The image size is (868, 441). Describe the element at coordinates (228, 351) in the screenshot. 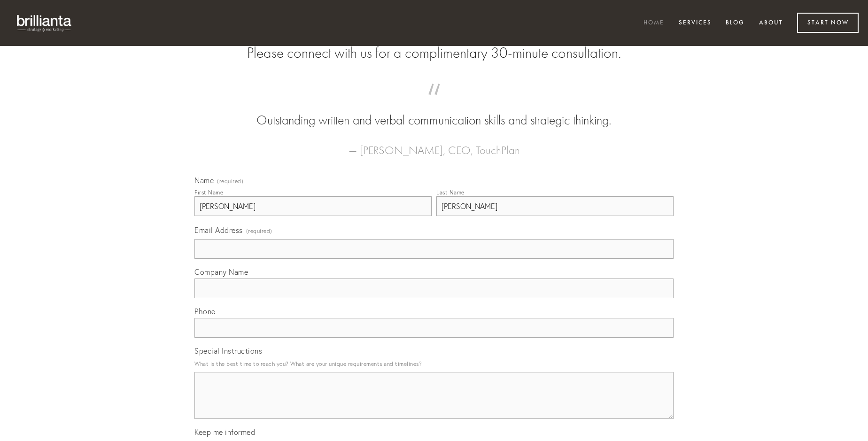

I see `span: Special Instructions` at that location.